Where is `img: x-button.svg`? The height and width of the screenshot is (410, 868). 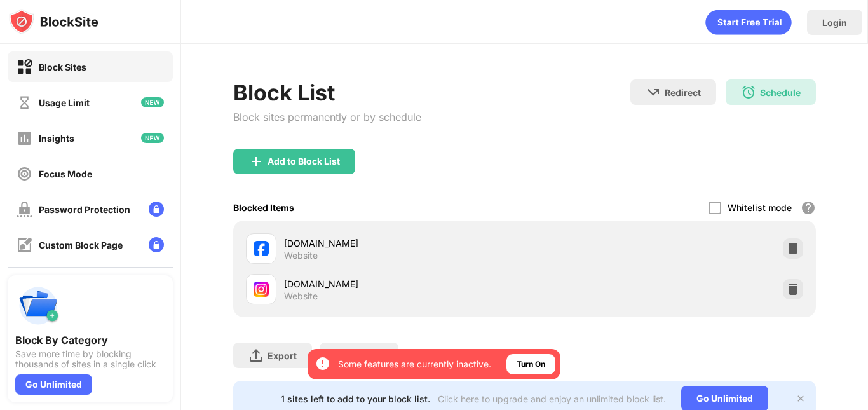
img: x-button.svg is located at coordinates (800, 399).